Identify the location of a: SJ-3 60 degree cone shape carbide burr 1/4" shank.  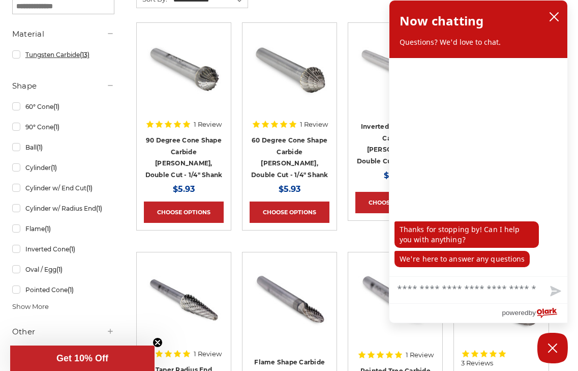
(289, 70).